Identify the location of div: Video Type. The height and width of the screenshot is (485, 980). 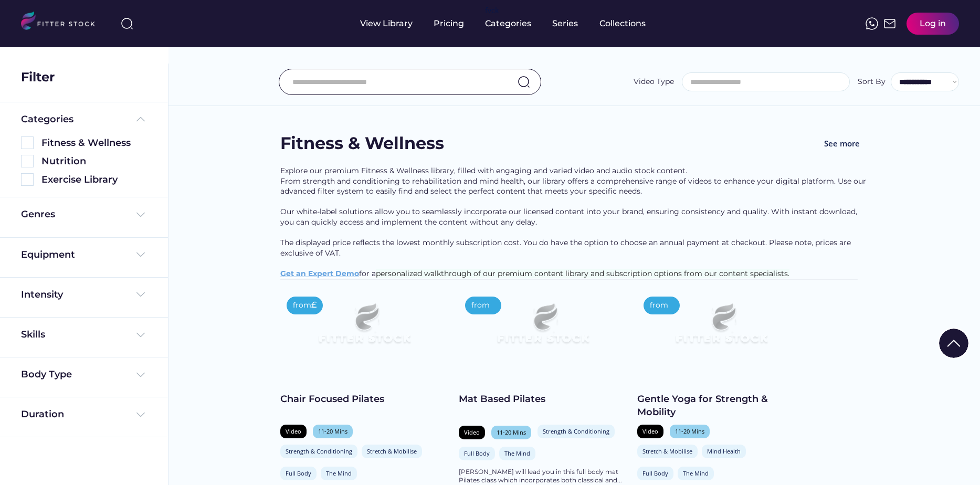
(654, 82).